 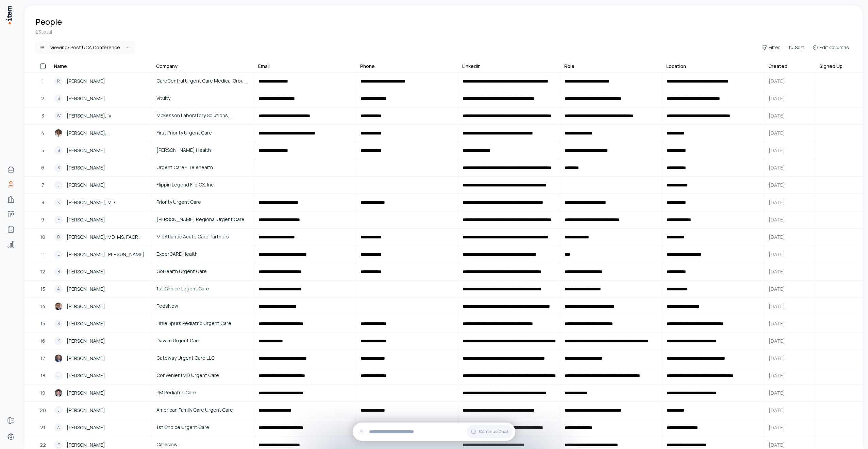 What do you see at coordinates (203, 168) in the screenshot?
I see `a: Urgent Care+ Telehealth` at bounding box center [203, 168].